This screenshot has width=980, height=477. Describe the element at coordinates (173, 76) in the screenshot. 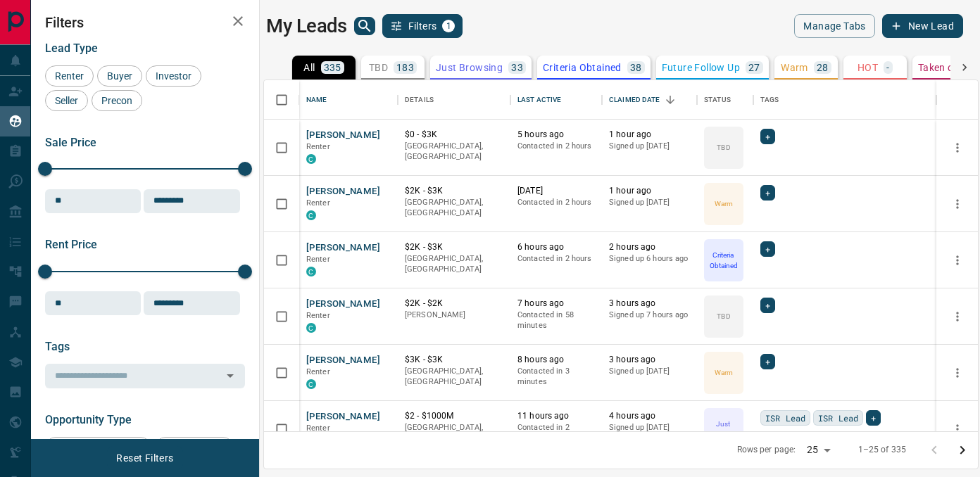

I see `span: Investor` at that location.